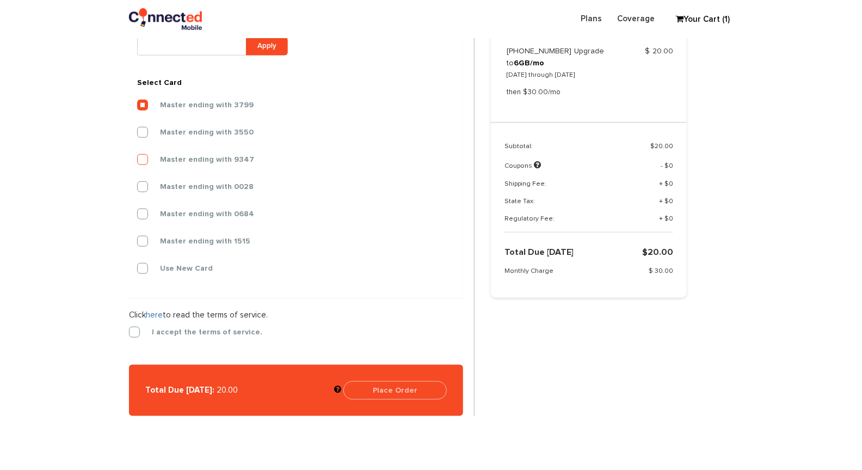 The height and width of the screenshot is (470, 862). What do you see at coordinates (563, 93) in the screenshot?
I see `p: then $30.00/mo` at bounding box center [563, 93].